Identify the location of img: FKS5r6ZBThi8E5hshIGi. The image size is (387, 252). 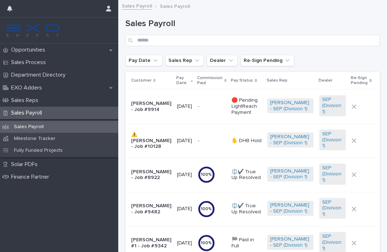
(33, 30).